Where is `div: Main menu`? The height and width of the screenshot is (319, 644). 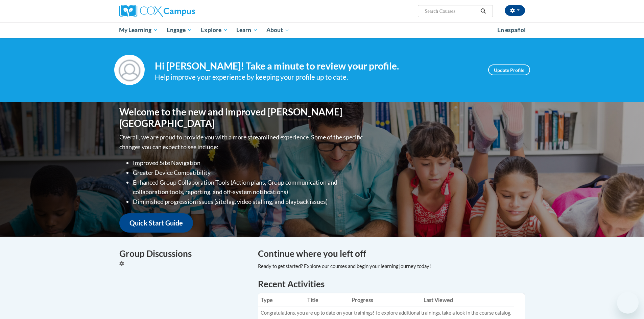 div: Main menu is located at coordinates (322, 30).